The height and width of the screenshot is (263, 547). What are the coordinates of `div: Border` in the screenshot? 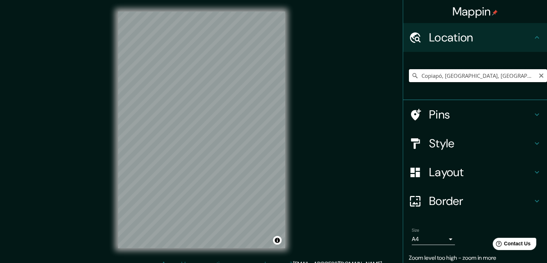 It's located at (475, 201).